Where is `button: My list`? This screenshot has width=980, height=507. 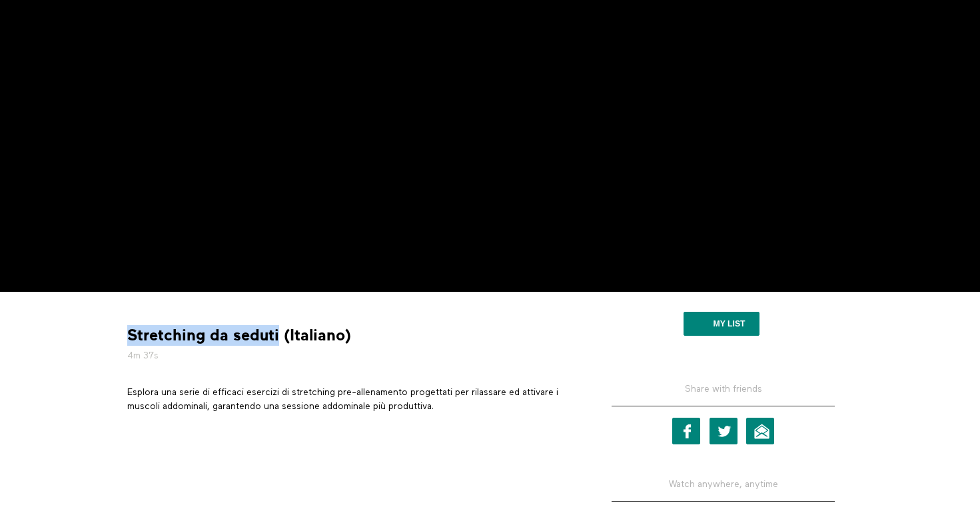 button: My list is located at coordinates (721, 324).